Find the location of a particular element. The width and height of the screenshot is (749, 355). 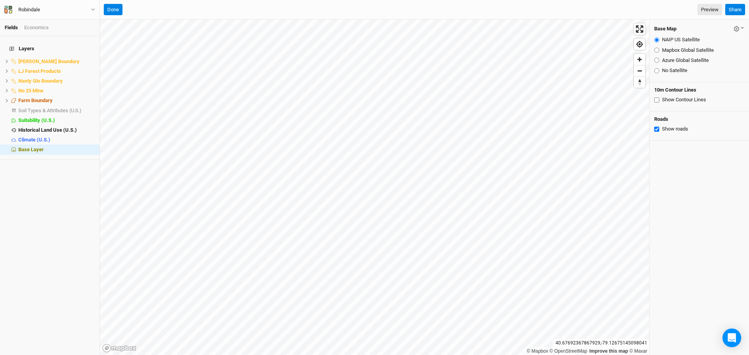

a: Improve this map is located at coordinates (608, 351).